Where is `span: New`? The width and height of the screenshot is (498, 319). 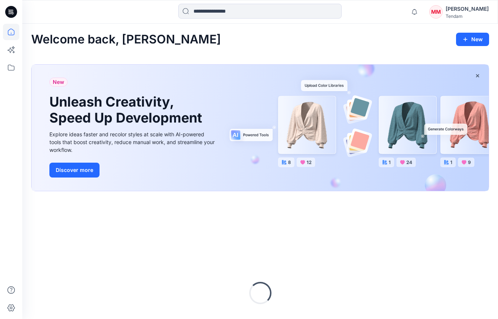
span: New is located at coordinates (58, 82).